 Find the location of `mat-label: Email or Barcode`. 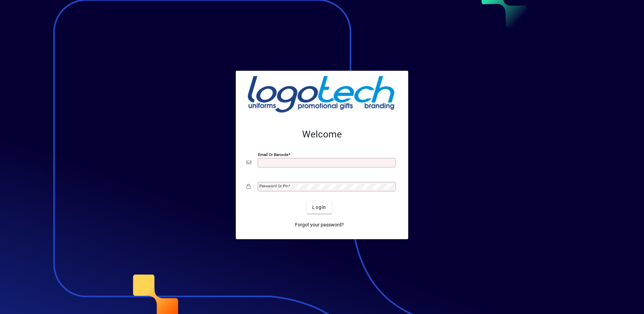

mat-label: Email or Barcode is located at coordinates (273, 154).